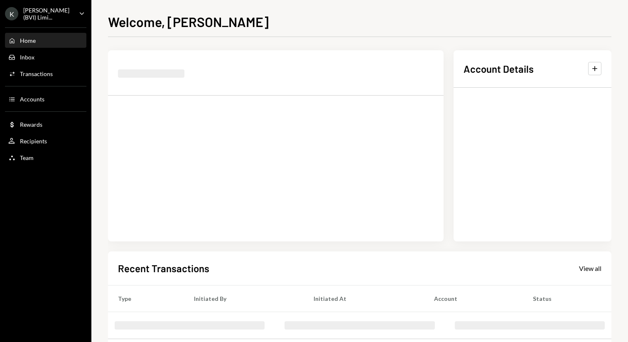  I want to click on a: View all, so click(591, 268).